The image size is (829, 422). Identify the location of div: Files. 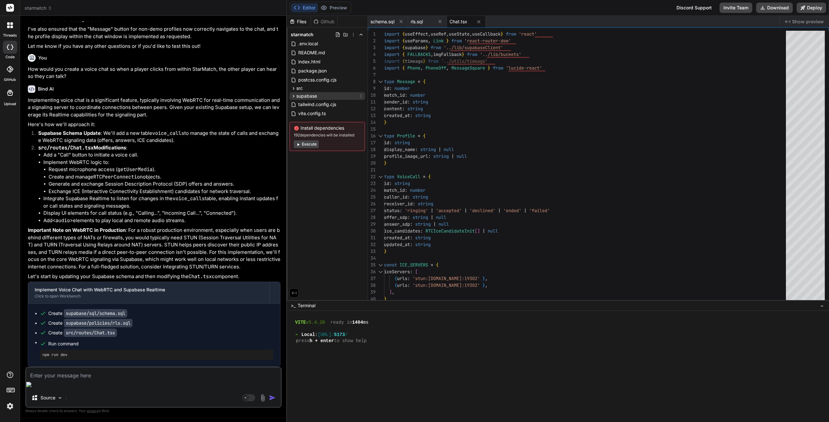
(298, 22).